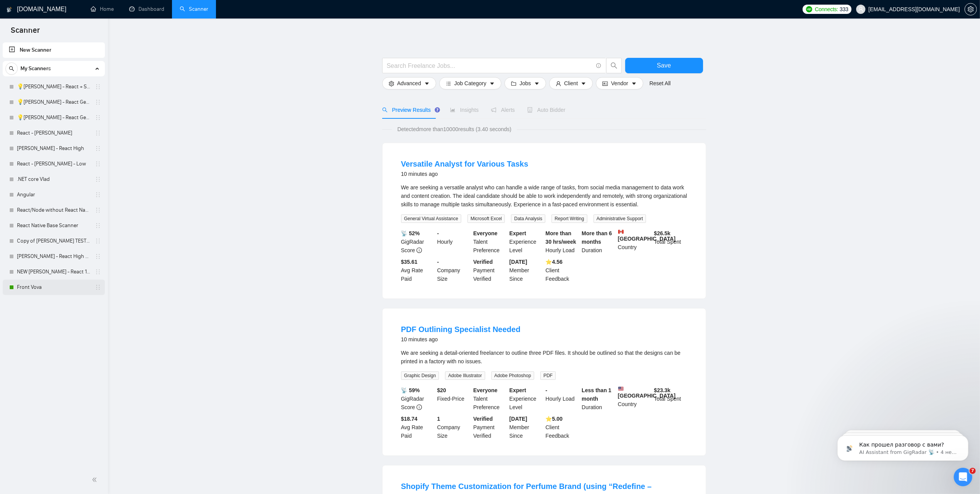 The image size is (980, 494). What do you see at coordinates (490, 66) in the screenshot?
I see `input: Search Freelance Jobs...` at bounding box center [490, 66].